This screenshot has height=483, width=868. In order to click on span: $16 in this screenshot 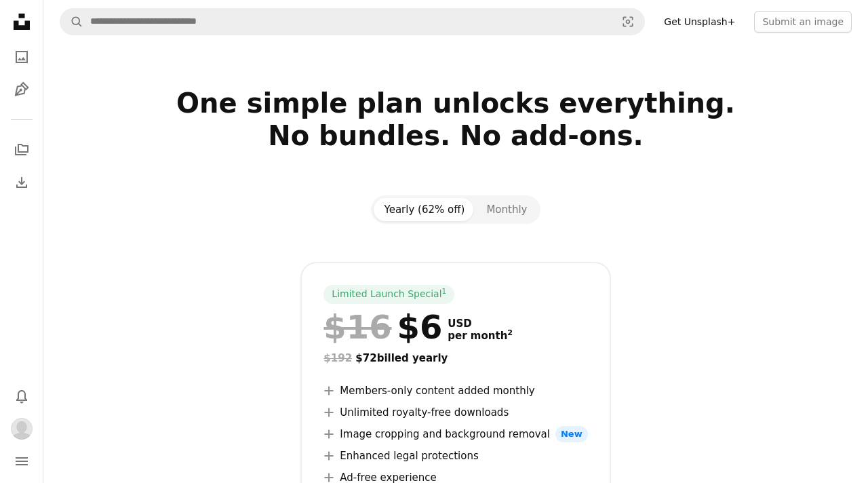, I will do `click(357, 327)`.